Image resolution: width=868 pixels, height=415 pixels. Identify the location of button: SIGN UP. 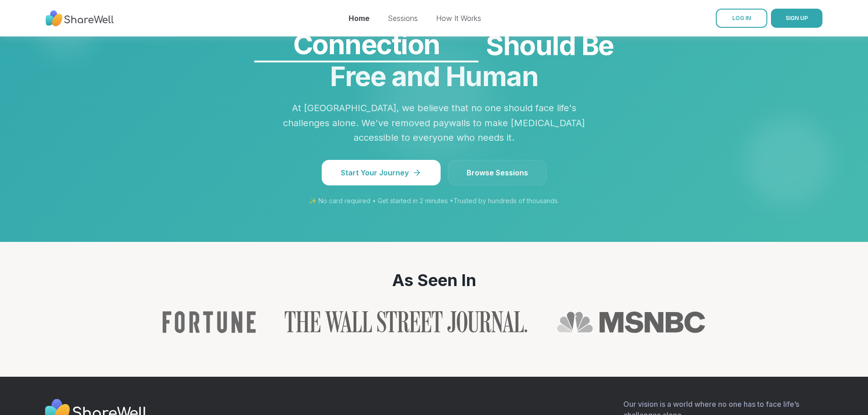
(796, 18).